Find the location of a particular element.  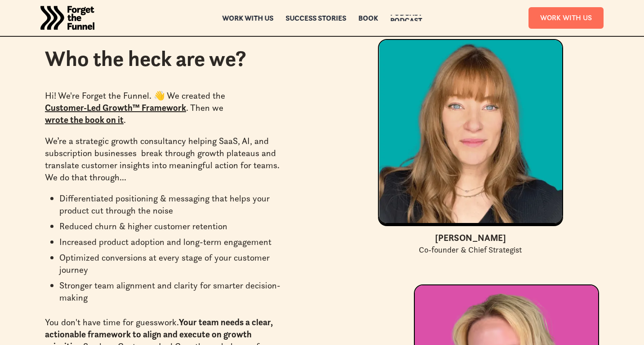

a: Book is located at coordinates (368, 18).